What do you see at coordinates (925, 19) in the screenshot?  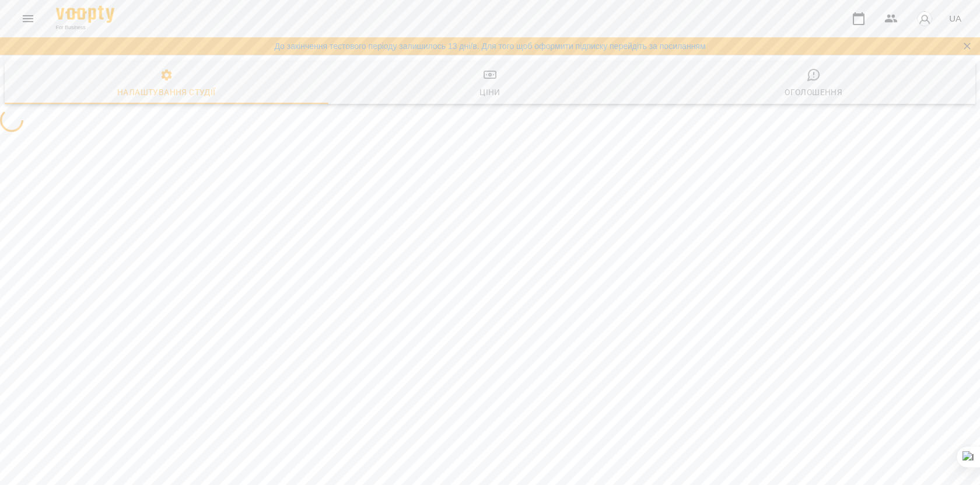 I see `img: avatar_s.png` at bounding box center [925, 19].